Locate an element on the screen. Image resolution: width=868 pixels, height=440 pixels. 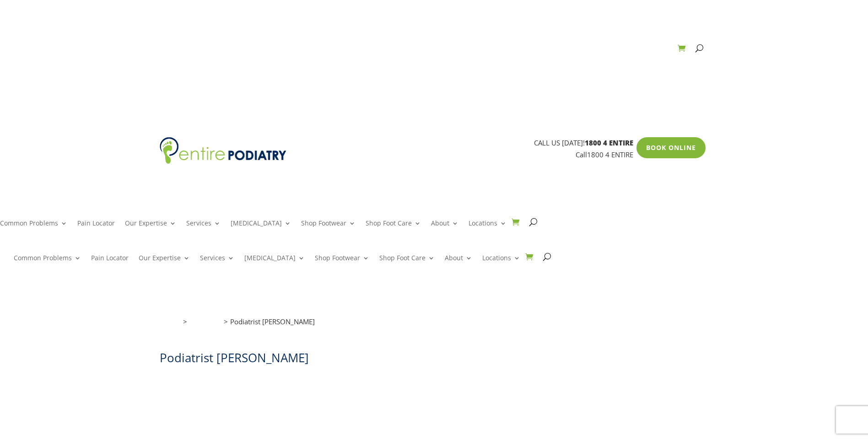
a: Book Online is located at coordinates (670, 148).